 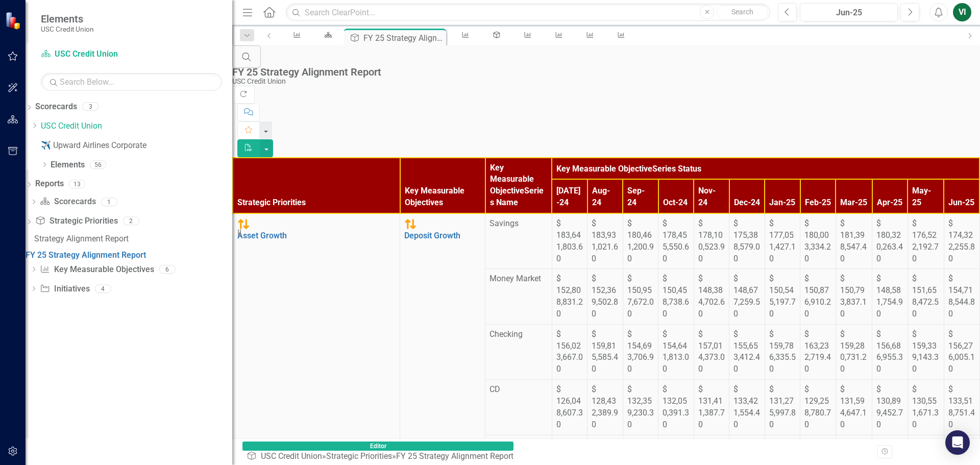 I want to click on span: CD, so click(x=495, y=389).